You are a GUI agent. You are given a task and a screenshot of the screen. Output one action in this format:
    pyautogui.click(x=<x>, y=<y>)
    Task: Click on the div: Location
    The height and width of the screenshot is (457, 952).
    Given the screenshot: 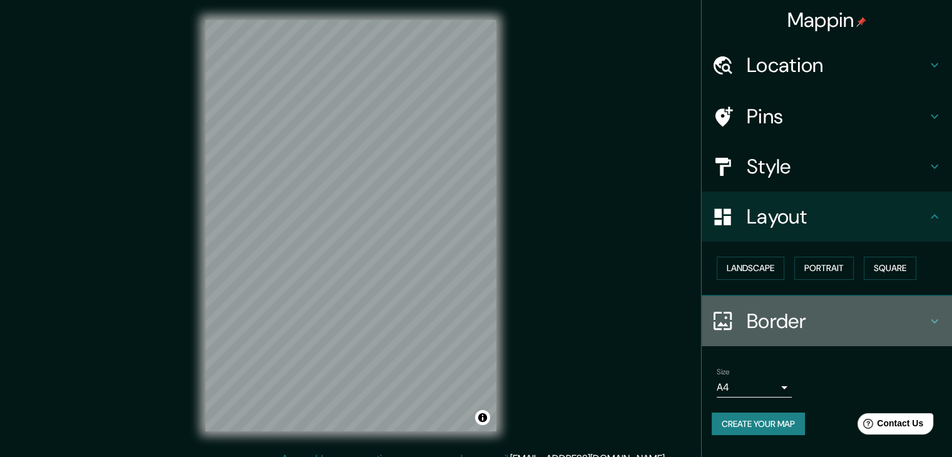 What is the action you would take?
    pyautogui.click(x=827, y=65)
    